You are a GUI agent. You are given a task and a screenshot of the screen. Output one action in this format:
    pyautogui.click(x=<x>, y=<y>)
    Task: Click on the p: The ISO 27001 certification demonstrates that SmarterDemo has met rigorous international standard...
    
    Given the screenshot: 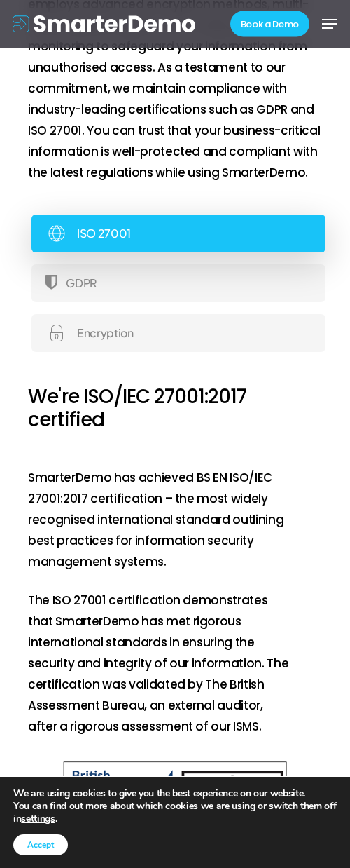 What is the action you would take?
    pyautogui.click(x=161, y=663)
    